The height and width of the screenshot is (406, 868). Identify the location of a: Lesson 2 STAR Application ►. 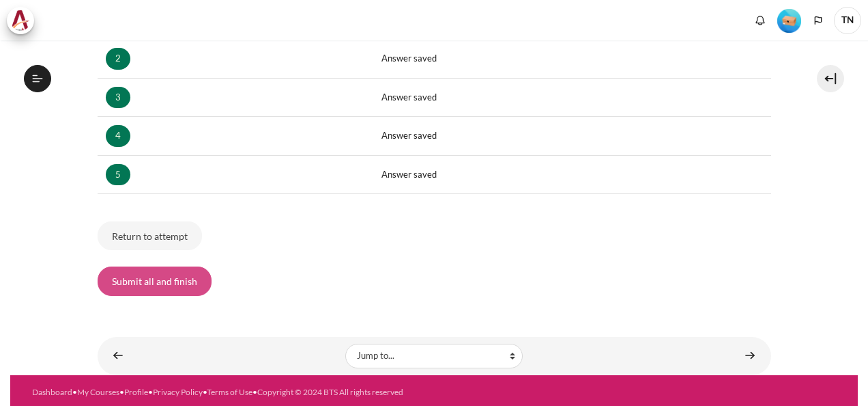
(750, 355).